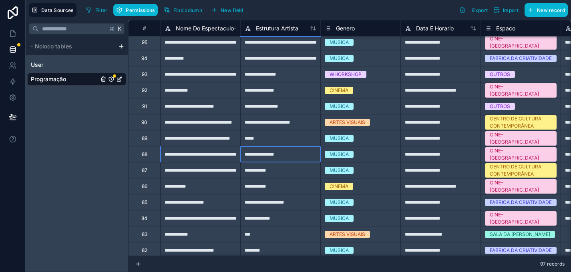  I want to click on button: Find column, so click(183, 10).